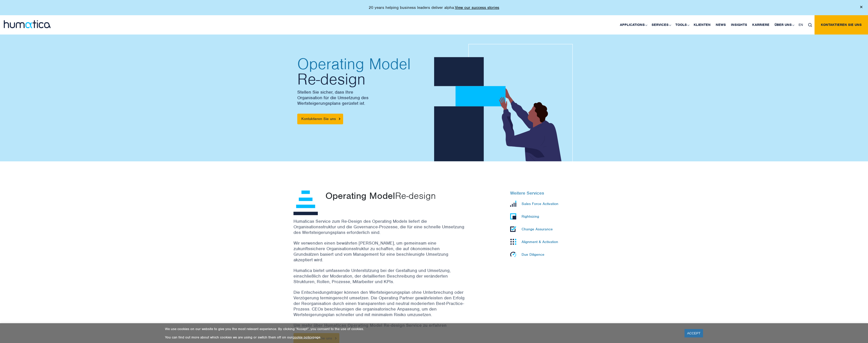 The width and height of the screenshot is (868, 343). What do you see at coordinates (505, 105) in the screenshot?
I see `img: about_banner1` at bounding box center [505, 105].